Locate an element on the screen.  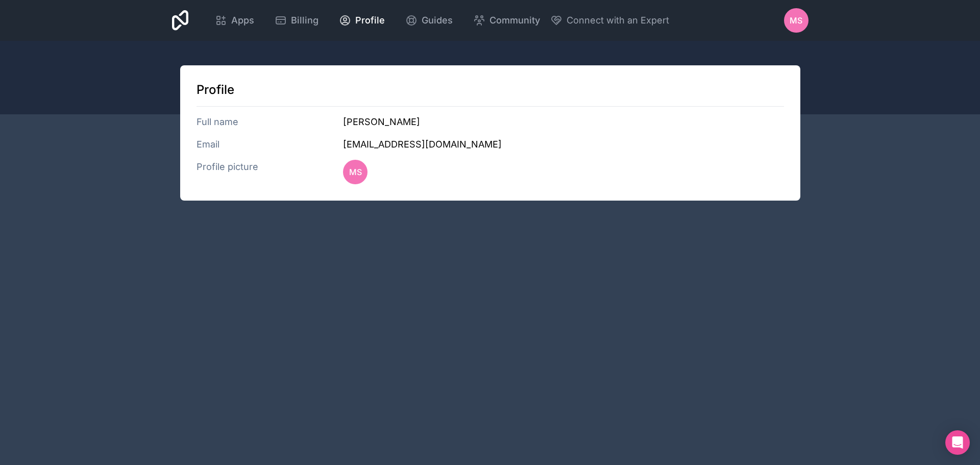
a: Billing is located at coordinates (296, 21).